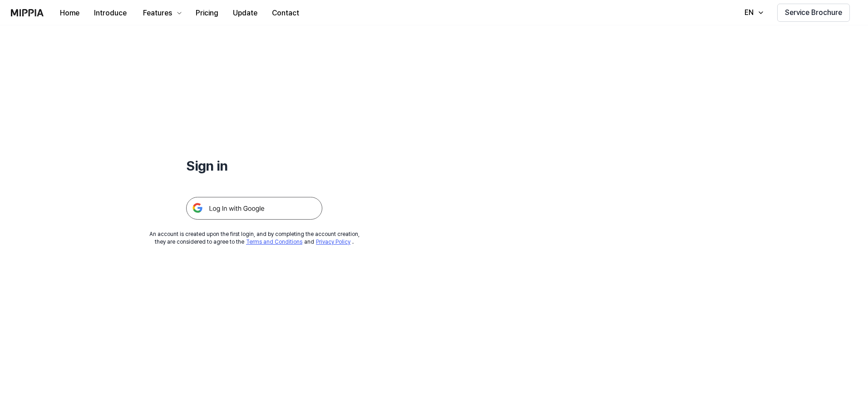 The height and width of the screenshot is (417, 868). Describe the element at coordinates (814, 13) in the screenshot. I see `button: Service Brochure` at that location.